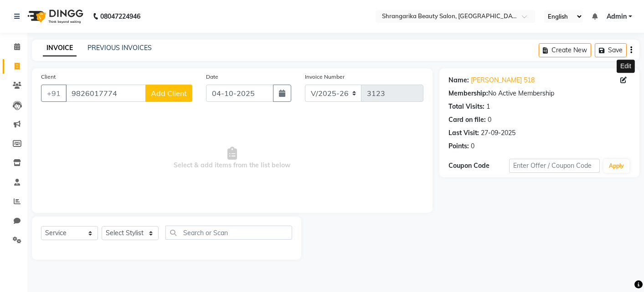 The image size is (644, 292). What do you see at coordinates (106, 93) in the screenshot?
I see `input: Search by Name/Mobile/Email/Code` at bounding box center [106, 93].